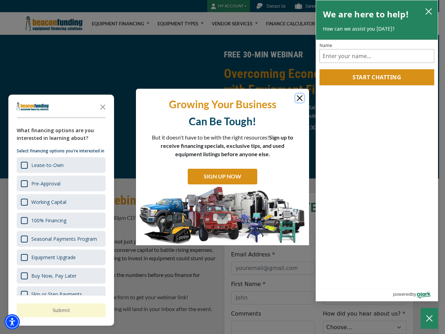 The width and height of the screenshot is (445, 334). Describe the element at coordinates (12, 322) in the screenshot. I see `div: Accessibility Menu` at that location.